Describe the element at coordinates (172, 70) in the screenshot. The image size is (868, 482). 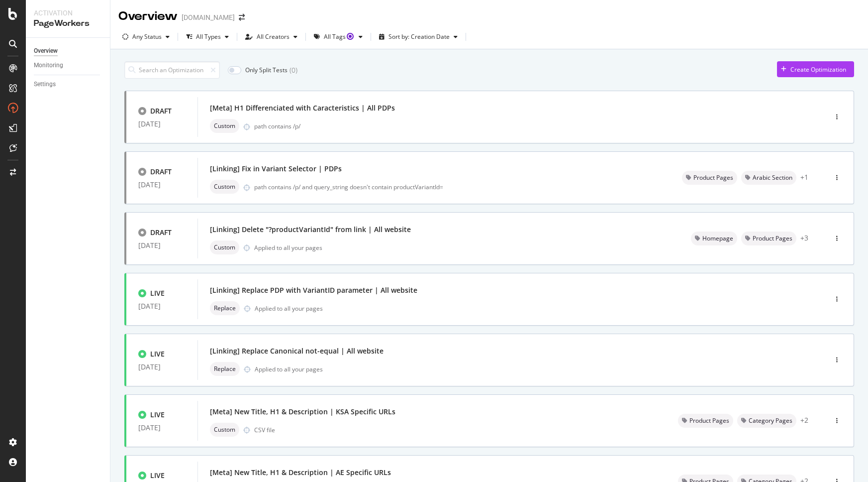
I see `input: Search an Optimization` at that location.